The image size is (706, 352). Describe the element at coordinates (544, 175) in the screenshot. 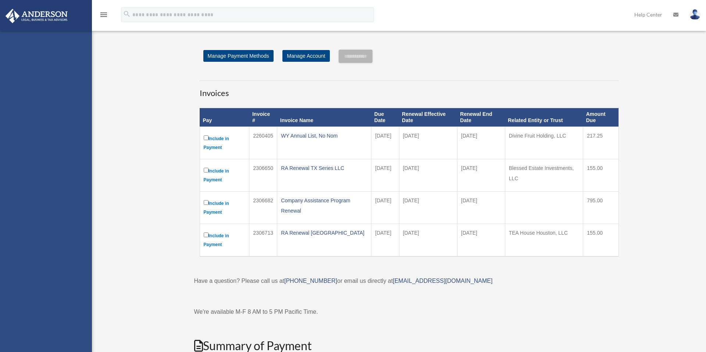

I see `td: Blessed Estate Investments, LLC` at that location.